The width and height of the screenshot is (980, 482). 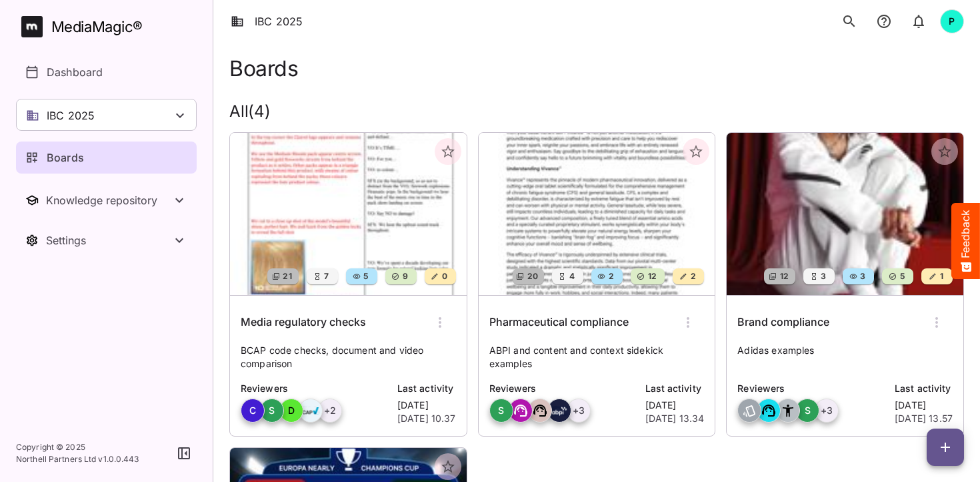 I want to click on a: MediaMagic®, so click(x=109, y=26).